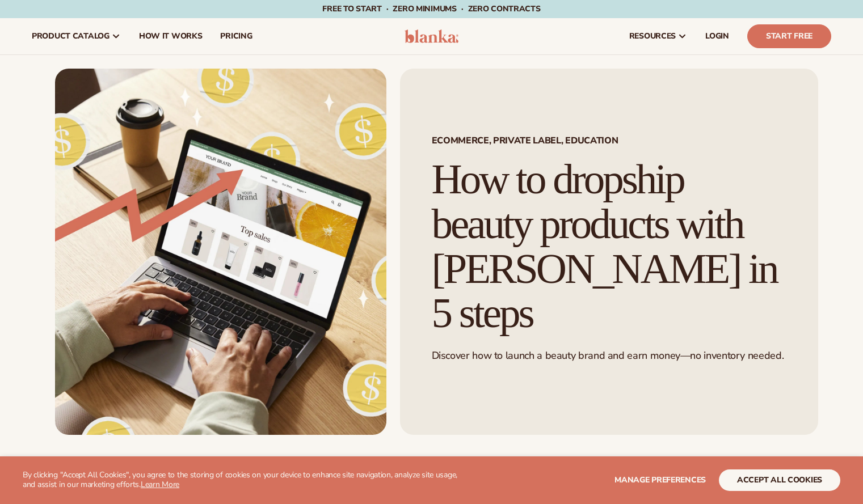  What do you see at coordinates (431, 37) in the screenshot?
I see `a: logo` at bounding box center [431, 37].